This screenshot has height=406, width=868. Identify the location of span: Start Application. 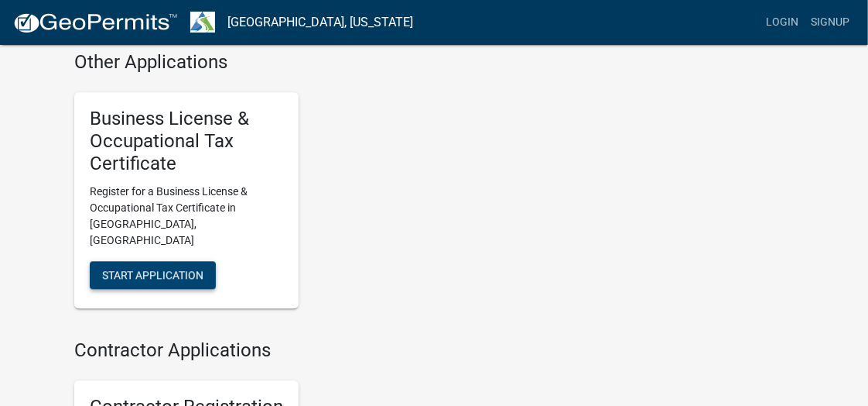
(152, 275).